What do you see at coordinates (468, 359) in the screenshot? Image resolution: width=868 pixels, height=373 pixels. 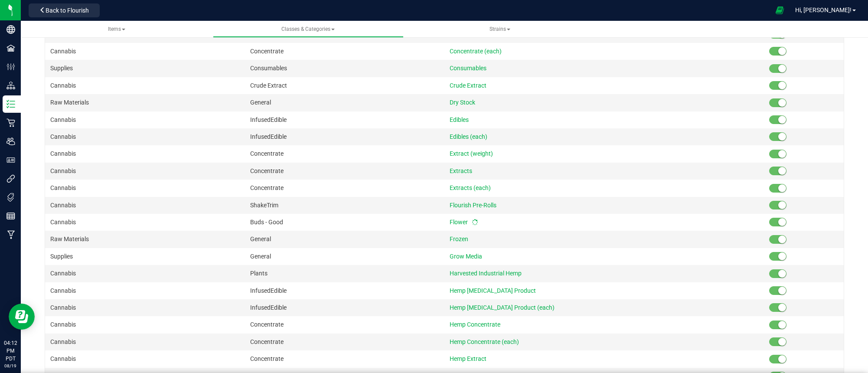 I see `span: Hemp Extract` at bounding box center [468, 359].